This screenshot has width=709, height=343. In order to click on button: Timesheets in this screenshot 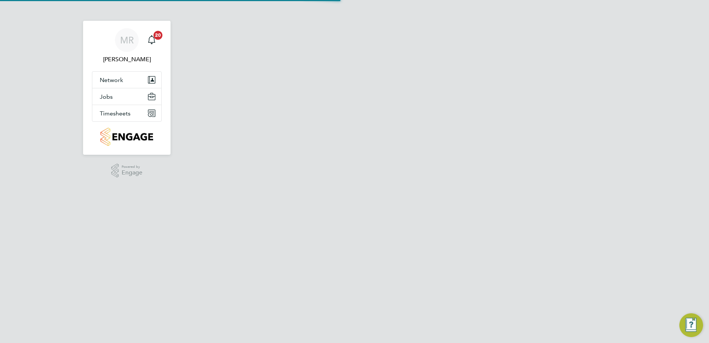, I will do `click(127, 113)`.